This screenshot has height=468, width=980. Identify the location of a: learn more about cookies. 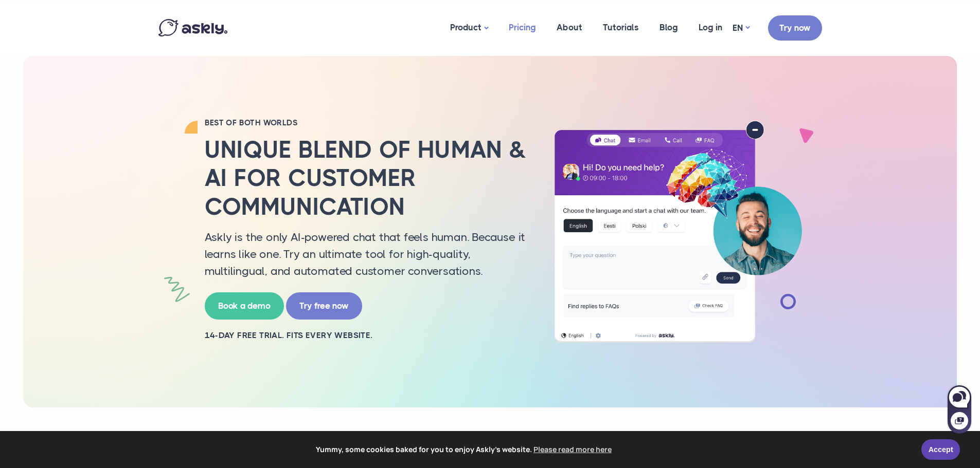
(573, 450).